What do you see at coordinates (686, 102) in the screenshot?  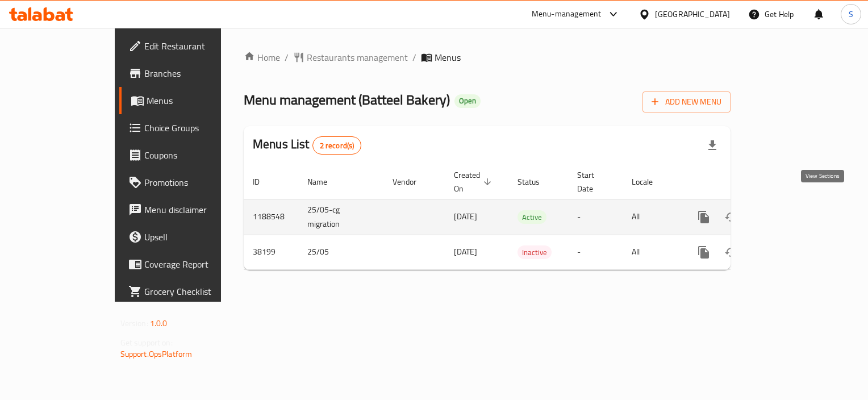 I see `span: Add New Menu` at bounding box center [686, 102].